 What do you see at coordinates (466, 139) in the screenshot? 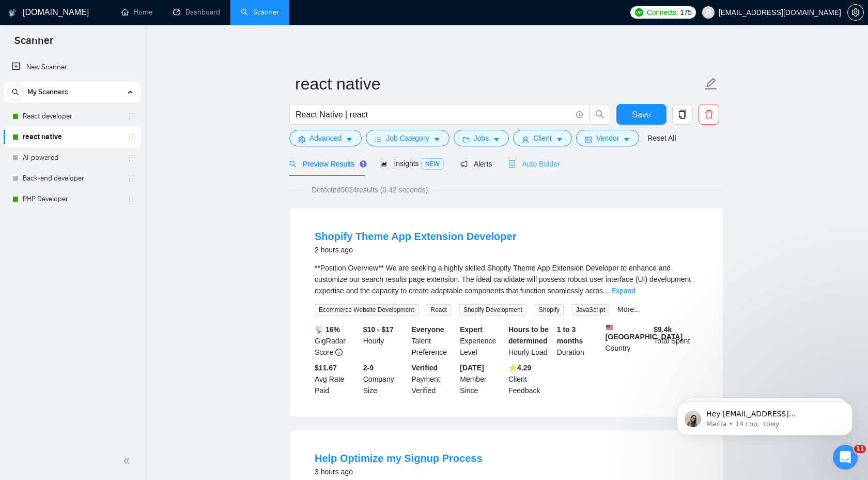
I see `span: folder` at bounding box center [466, 139].